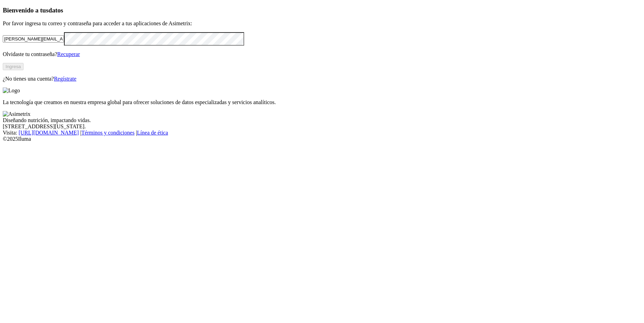 The width and height of the screenshot is (644, 323). Describe the element at coordinates (322, 55) in the screenshot. I see `p: Olvidaste tu contraseña?` at that location.